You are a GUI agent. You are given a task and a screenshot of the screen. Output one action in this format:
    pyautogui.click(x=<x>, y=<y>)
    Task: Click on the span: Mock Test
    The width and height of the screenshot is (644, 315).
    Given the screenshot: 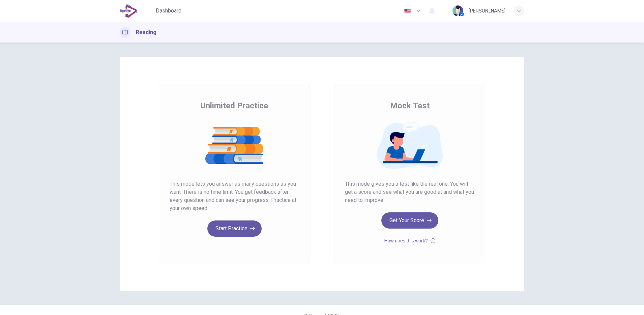 What is the action you would take?
    pyautogui.click(x=410, y=106)
    